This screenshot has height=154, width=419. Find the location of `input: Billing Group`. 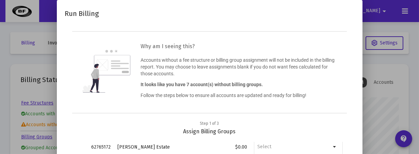

input: Billing Group is located at coordinates (294, 147).